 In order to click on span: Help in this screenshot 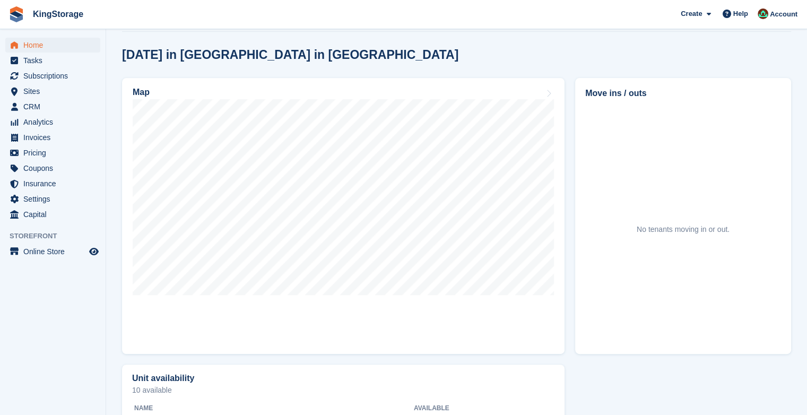, I will do `click(740, 14)`.